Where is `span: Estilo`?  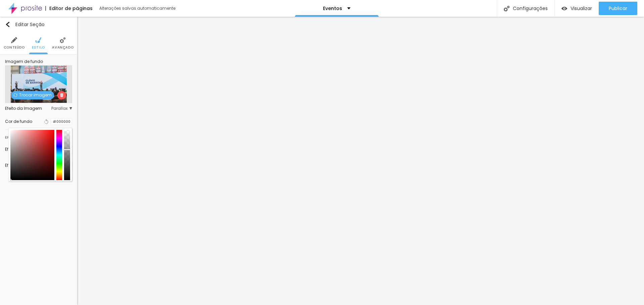 span: Estilo is located at coordinates (38, 47).